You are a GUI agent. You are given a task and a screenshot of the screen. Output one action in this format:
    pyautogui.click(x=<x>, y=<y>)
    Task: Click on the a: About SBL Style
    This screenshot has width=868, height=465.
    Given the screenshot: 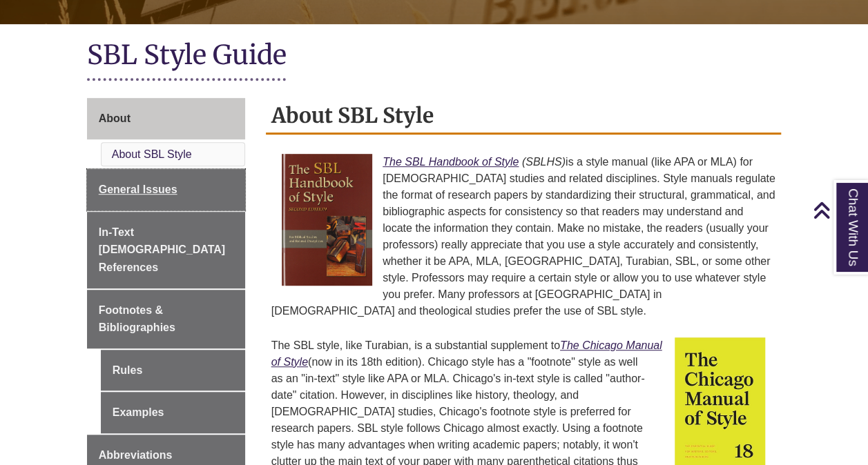 What is the action you would take?
    pyautogui.click(x=152, y=154)
    